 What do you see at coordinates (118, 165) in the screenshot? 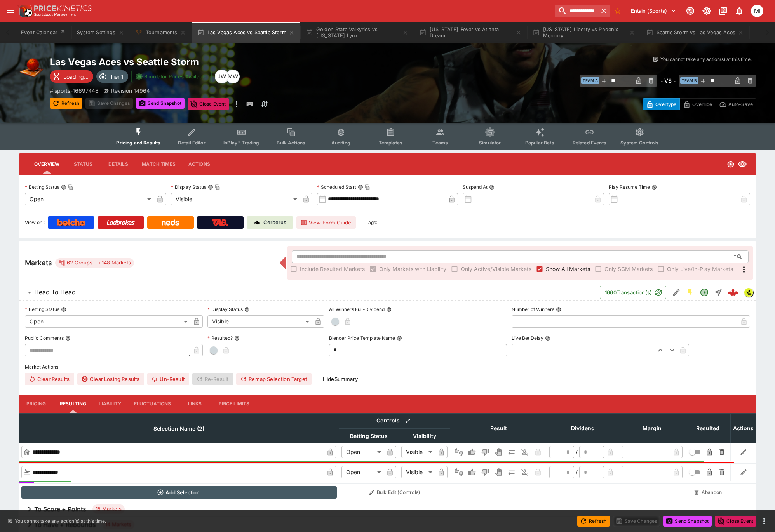
I see `button: Details` at bounding box center [118, 165].